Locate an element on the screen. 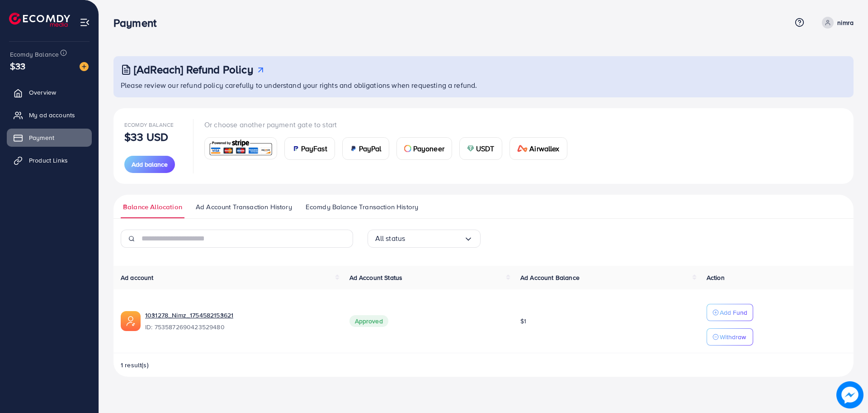 Image resolution: width=868 pixels, height=413 pixels. p: $33 USD is located at coordinates (146, 137).